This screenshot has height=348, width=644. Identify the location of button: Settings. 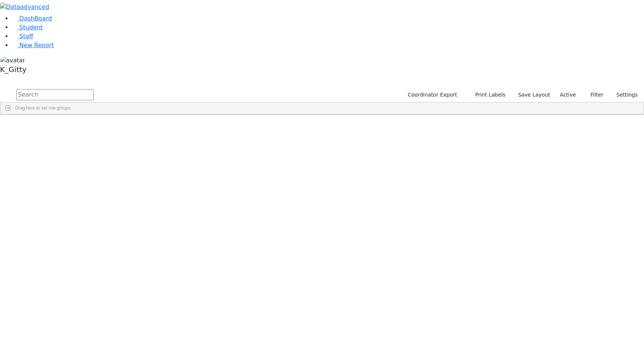
(624, 95).